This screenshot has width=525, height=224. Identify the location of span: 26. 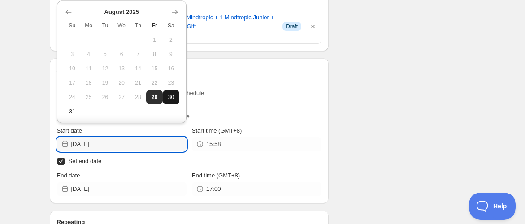
(105, 97).